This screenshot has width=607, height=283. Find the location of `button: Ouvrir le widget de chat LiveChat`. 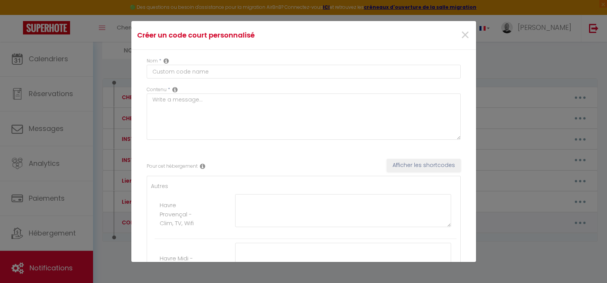

button: Ouvrir le widget de chat LiveChat is located at coordinates (18, 15).